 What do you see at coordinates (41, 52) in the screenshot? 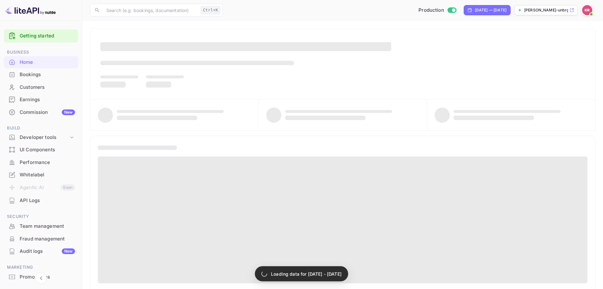
I see `span: Business` at bounding box center [41, 52].